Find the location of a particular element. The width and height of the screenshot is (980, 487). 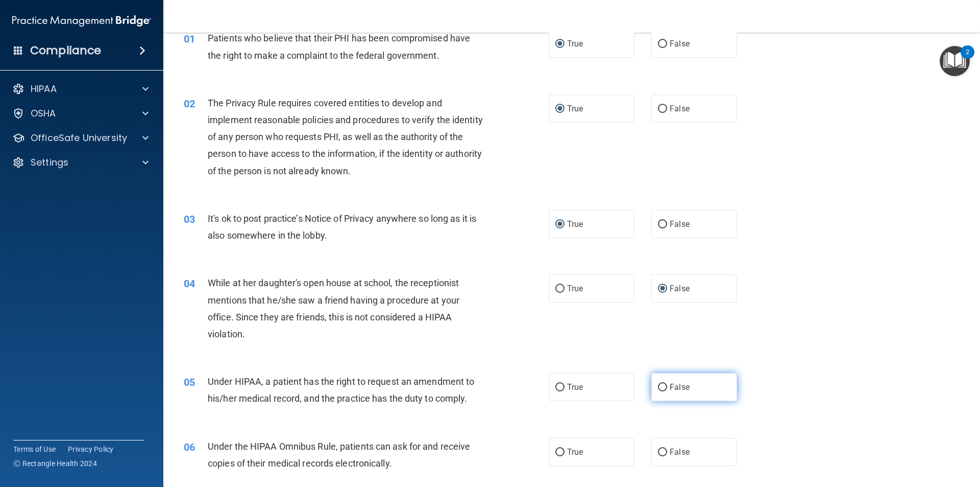

span: 03 is located at coordinates (189, 219).